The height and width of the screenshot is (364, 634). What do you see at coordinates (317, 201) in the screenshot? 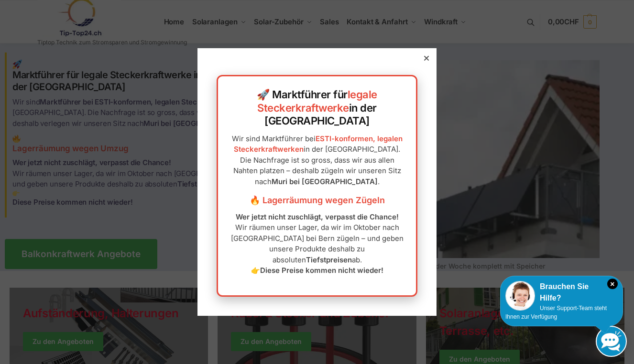
I see `h3: 🔥 Lagerräumung wegen Zügeln` at bounding box center [317, 201].